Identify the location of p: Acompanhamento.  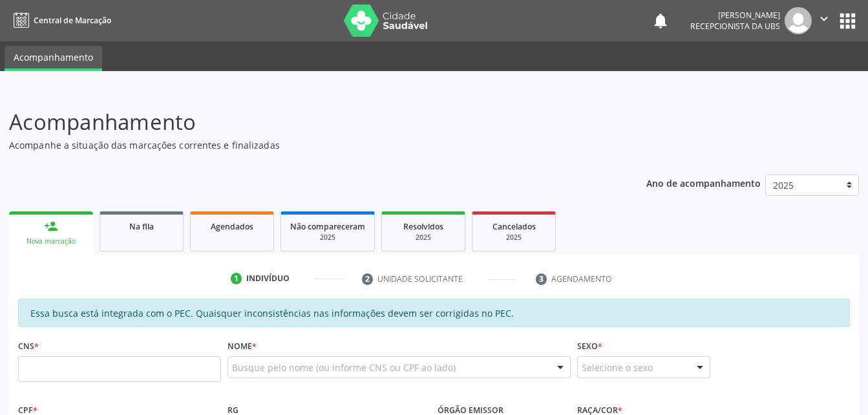
(306, 122).